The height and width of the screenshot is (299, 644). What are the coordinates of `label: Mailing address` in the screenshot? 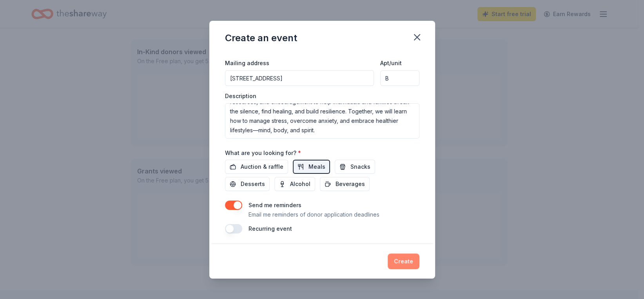 It's located at (247, 63).